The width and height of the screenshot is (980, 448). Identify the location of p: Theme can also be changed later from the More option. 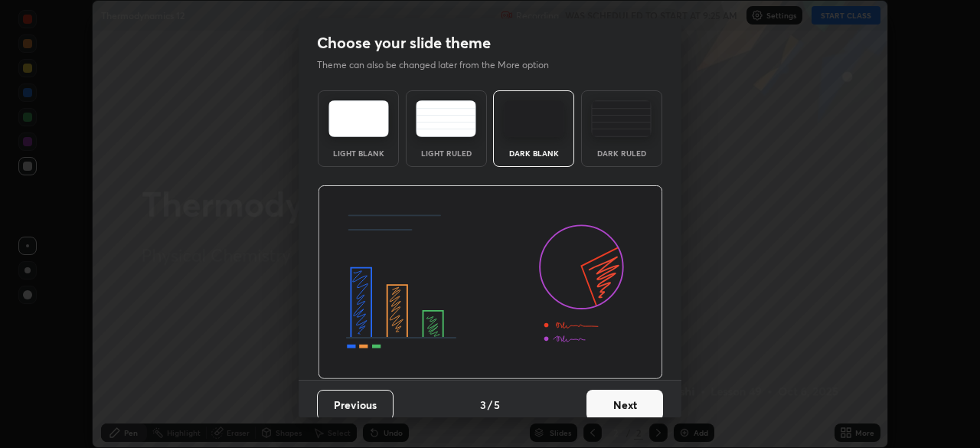
(441, 65).